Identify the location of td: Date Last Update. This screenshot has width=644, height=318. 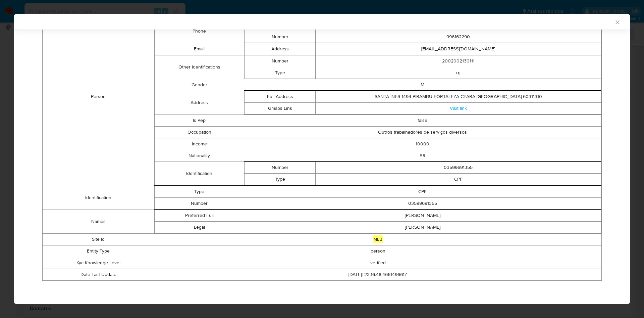
(98, 274).